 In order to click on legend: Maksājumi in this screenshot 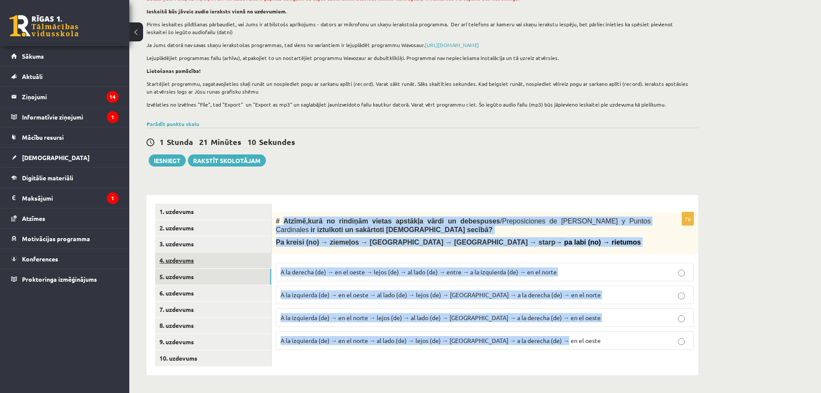, I will do `click(70, 198)`.